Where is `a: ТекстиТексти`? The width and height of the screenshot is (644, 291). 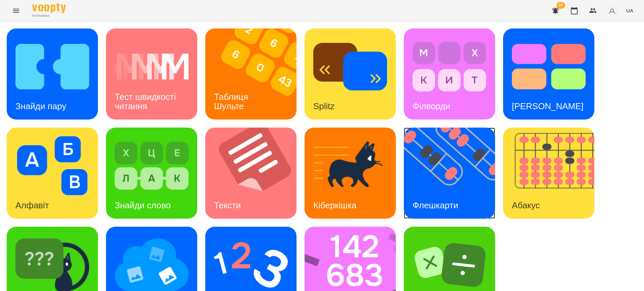
a: ТекстиТексти is located at coordinates (251, 173).